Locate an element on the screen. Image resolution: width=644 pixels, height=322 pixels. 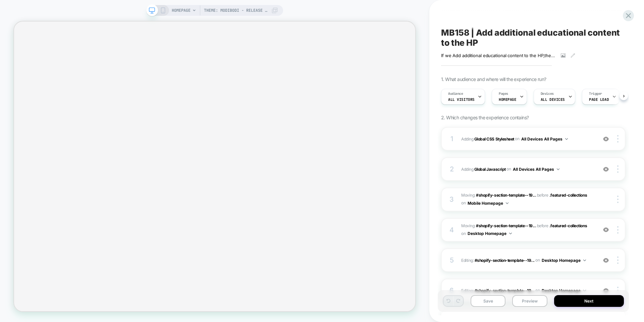
div: 4 is located at coordinates (452, 230).